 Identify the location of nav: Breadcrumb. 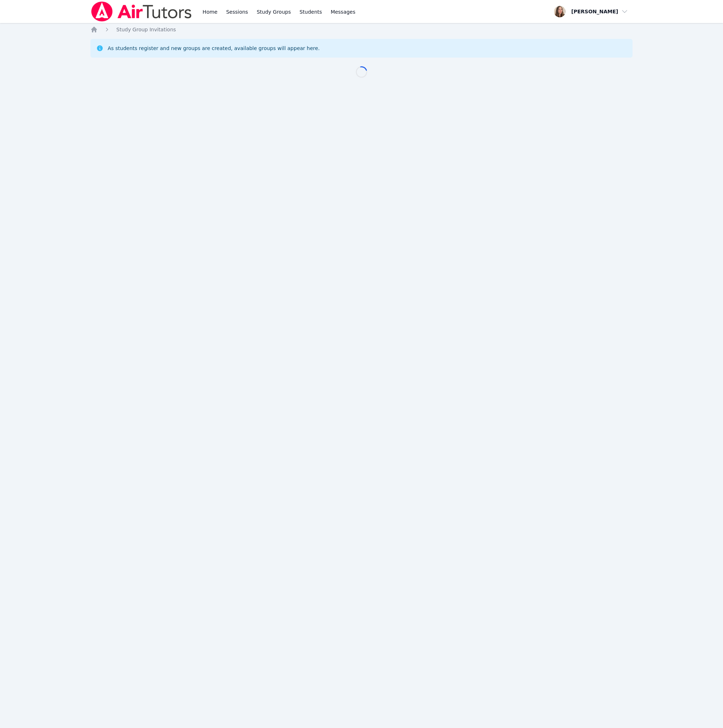
(362, 29).